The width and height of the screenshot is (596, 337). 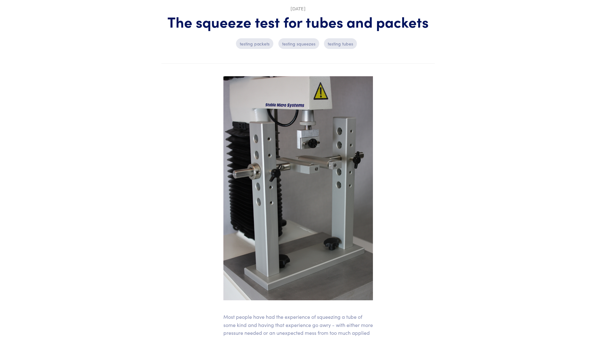 What do you see at coordinates (254, 44) in the screenshot?
I see `p: testing packets` at bounding box center [254, 44].